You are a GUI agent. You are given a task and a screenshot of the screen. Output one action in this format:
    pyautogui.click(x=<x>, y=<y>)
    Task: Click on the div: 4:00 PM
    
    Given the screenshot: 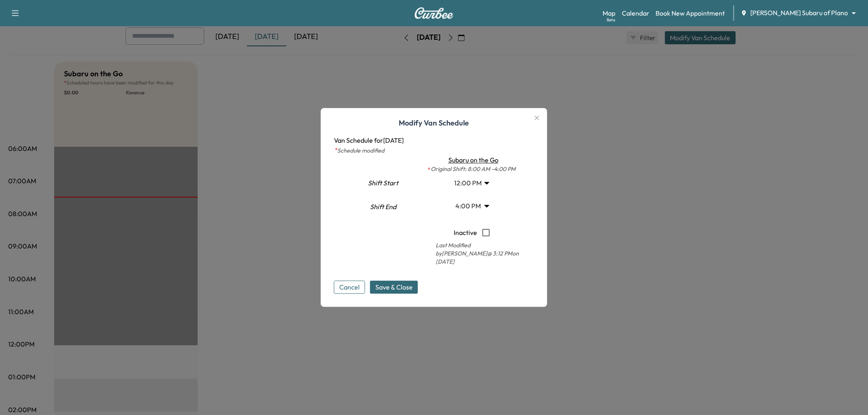 What is the action you would take?
    pyautogui.click(x=472, y=207)
    